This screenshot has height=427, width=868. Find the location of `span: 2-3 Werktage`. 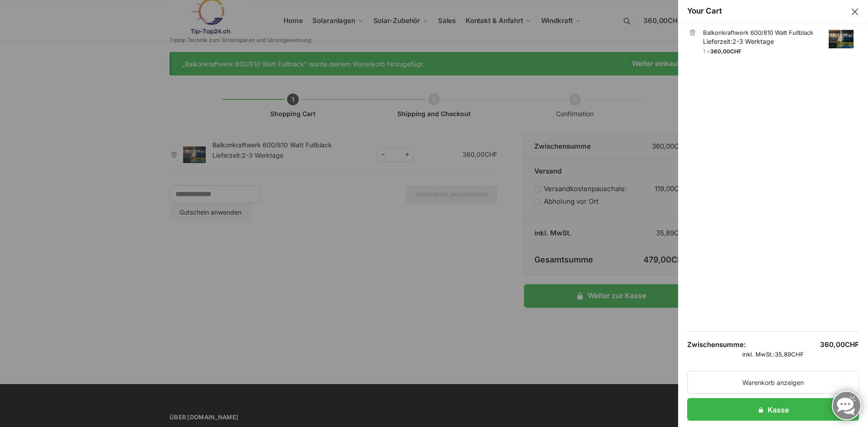

span: 2-3 Werktage is located at coordinates (753, 41).